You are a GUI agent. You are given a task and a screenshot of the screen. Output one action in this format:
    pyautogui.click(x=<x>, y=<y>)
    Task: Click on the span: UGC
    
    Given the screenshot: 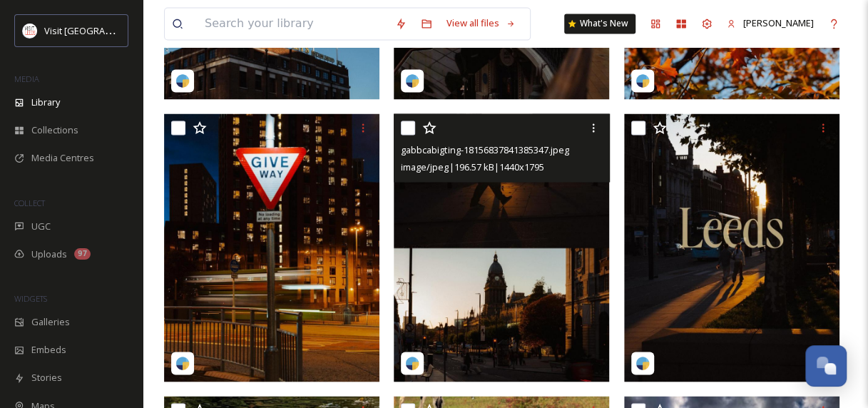 What is the action you would take?
    pyautogui.click(x=41, y=226)
    